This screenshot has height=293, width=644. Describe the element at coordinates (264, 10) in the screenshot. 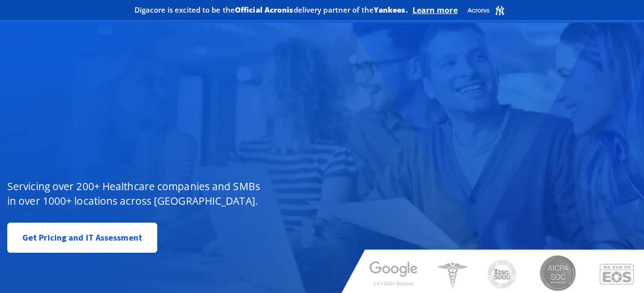

I see `b: Official Acronis` at that location.